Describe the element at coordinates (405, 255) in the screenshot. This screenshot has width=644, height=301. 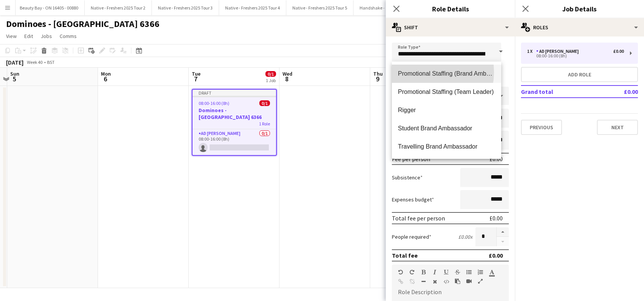
I see `div: Total fee` at that location.